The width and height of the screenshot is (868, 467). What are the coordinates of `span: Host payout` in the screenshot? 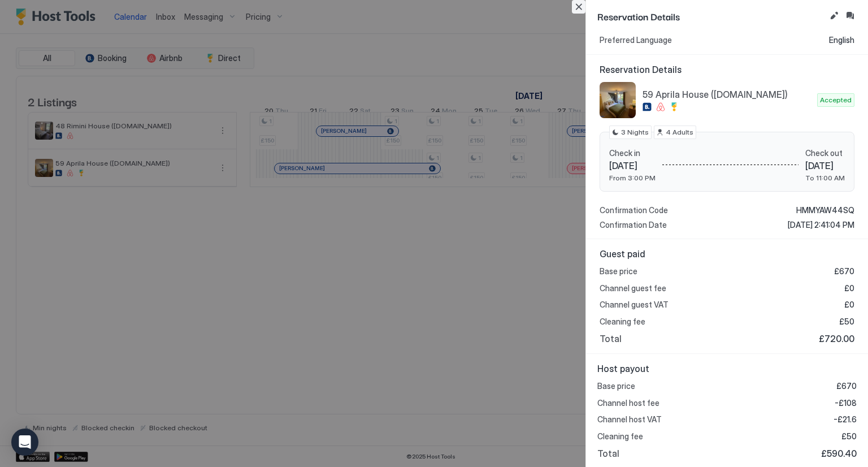 It's located at (727, 369).